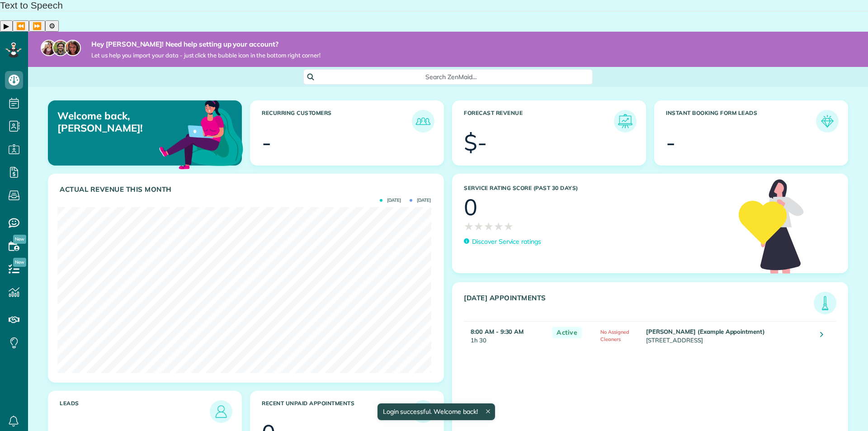 This screenshot has height=431, width=868. I want to click on div: Login successful. Welcome back!, so click(436, 412).